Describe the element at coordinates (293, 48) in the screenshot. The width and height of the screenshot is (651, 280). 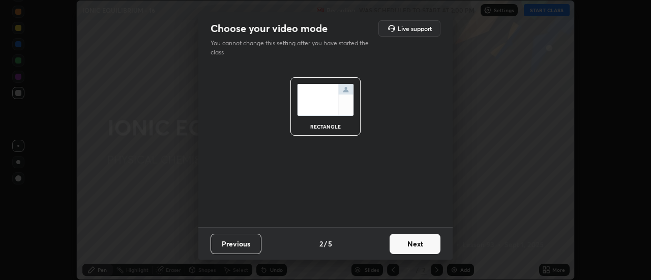
I see `p: You cannot change this setting after you have started the class` at that location.